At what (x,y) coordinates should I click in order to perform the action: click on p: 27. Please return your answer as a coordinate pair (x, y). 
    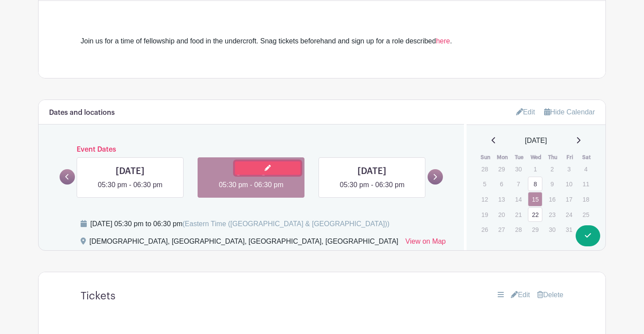
    Looking at the image, I should click on (501, 229).